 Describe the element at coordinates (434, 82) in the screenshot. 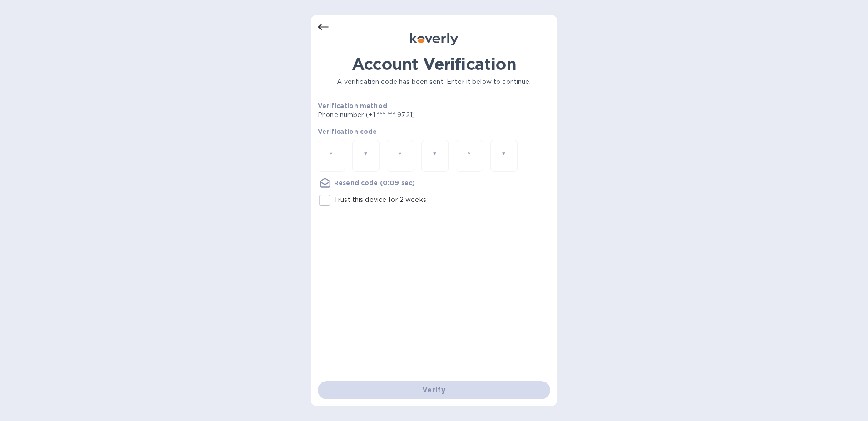

I see `p: A verification code has been sent. Enter it below to continue.` at that location.